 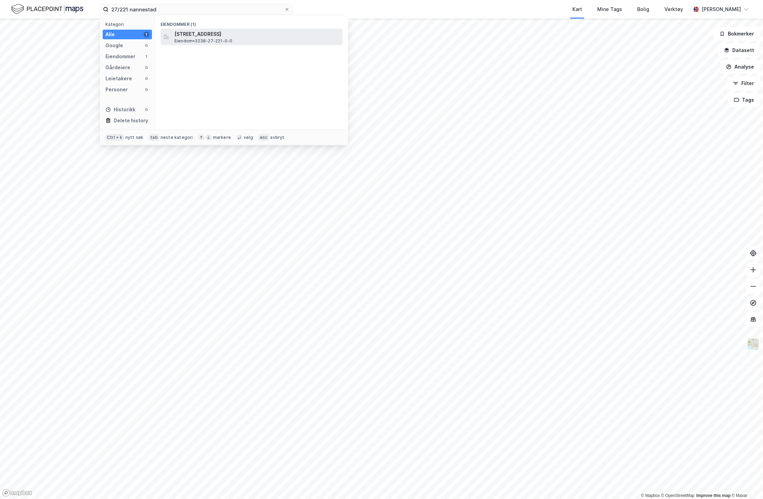 I want to click on div: Personer, so click(x=117, y=90).